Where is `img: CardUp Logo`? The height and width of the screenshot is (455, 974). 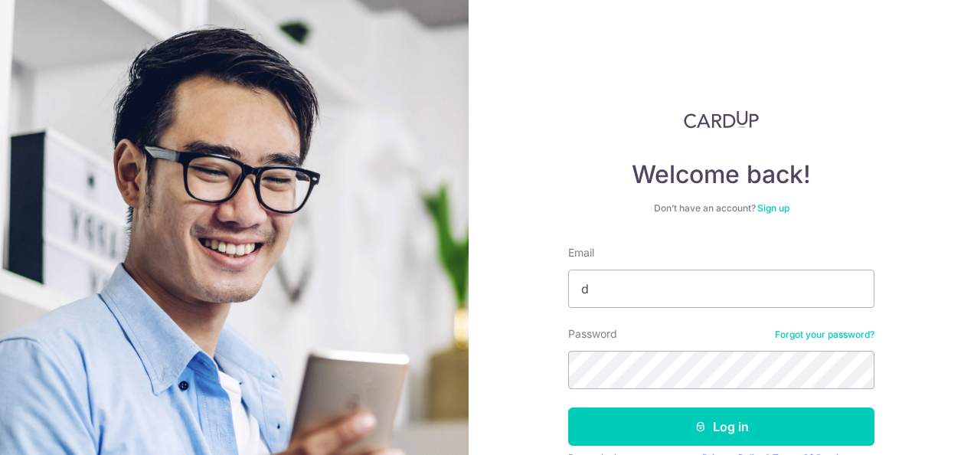
img: CardUp Logo is located at coordinates (721, 119).